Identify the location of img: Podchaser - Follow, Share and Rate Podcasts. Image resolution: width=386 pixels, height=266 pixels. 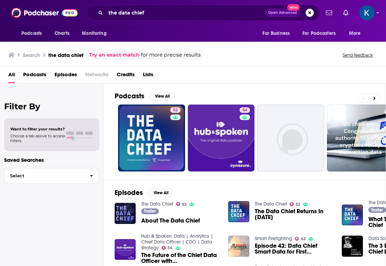
(45, 13).